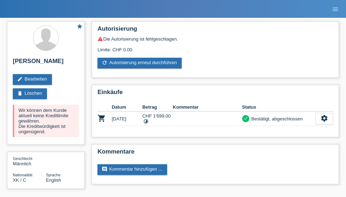 This screenshot has height=197, width=346. I want to click on td: CHF 1'699.00, so click(158, 118).